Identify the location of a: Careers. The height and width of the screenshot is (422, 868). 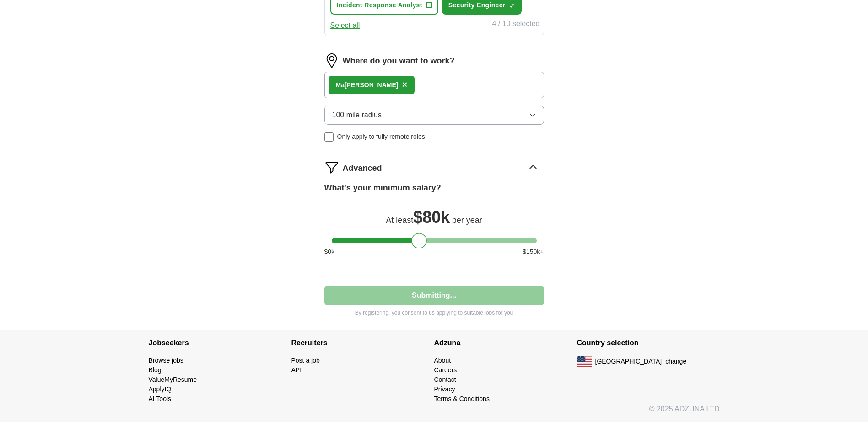
(446, 370).